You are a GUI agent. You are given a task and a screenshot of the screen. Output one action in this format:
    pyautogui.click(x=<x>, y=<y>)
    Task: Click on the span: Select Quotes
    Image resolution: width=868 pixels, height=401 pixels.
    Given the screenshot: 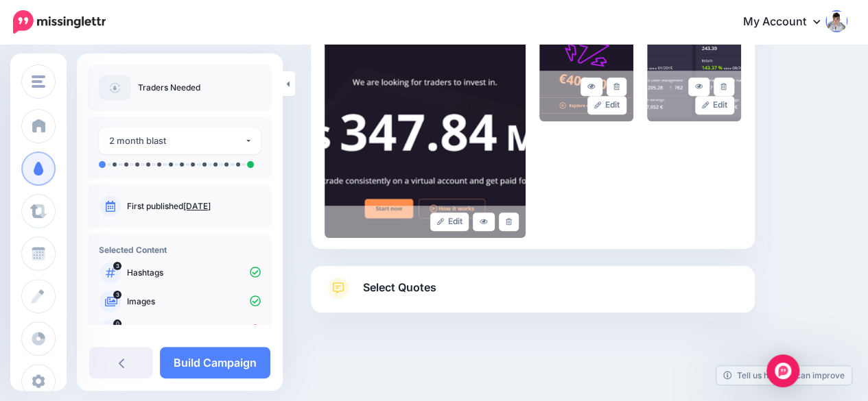 What is the action you would take?
    pyautogui.click(x=399, y=287)
    